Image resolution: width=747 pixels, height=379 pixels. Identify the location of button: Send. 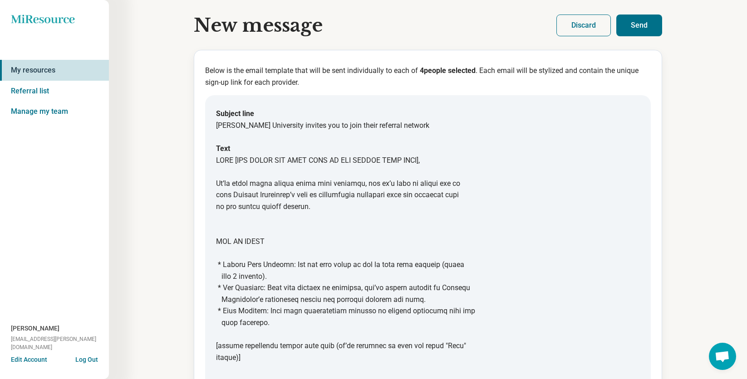
(639, 25).